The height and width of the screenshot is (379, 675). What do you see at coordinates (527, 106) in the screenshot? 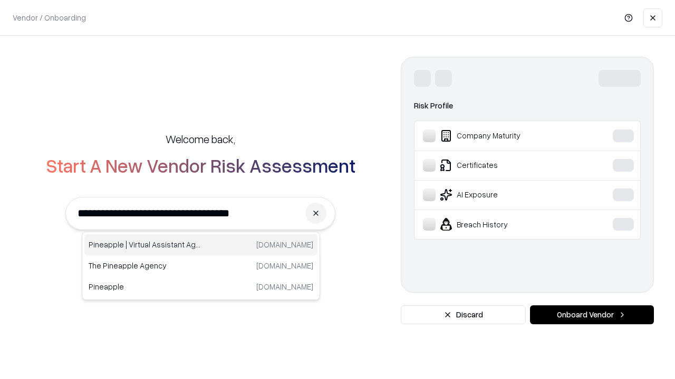
I see `div: Risk Profile` at bounding box center [527, 106].